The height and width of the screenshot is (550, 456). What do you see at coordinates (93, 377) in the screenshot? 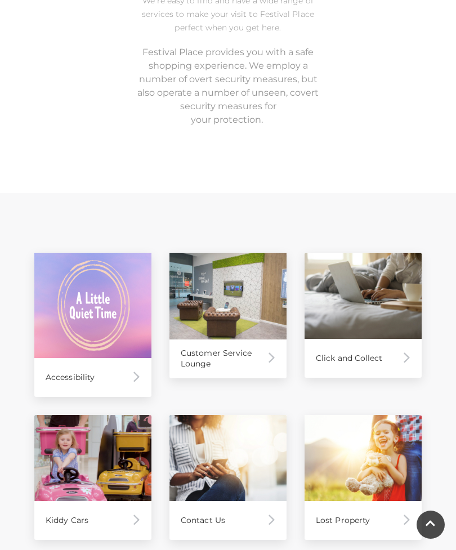
I see `div: Accessibility` at bounding box center [93, 377].